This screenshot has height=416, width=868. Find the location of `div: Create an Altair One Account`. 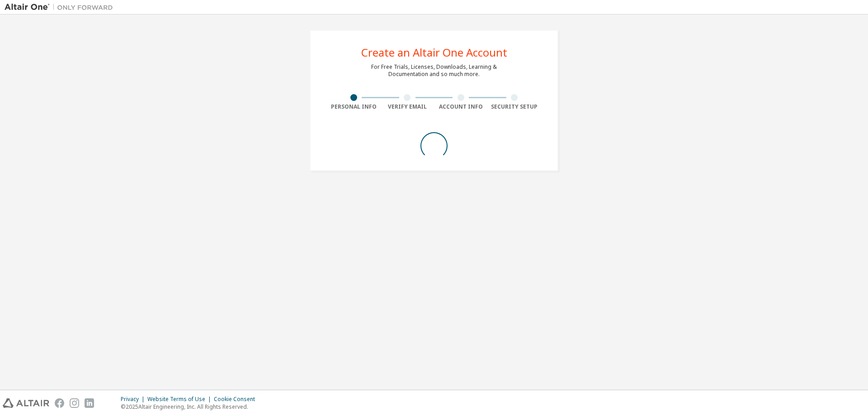

div: Create an Altair One Account is located at coordinates (434, 53).